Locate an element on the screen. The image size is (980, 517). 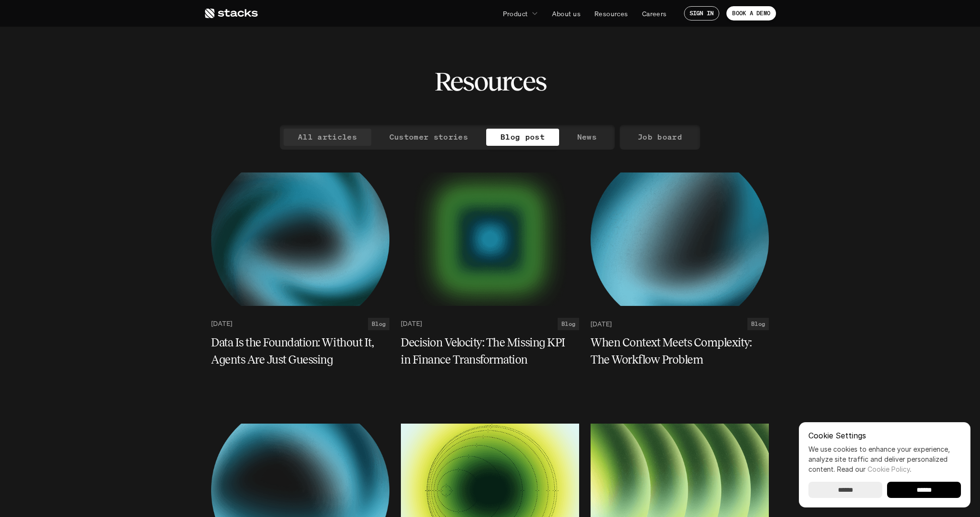
h5: Decision Velocity: The Missing KPI in Finance Transformation is located at coordinates (484, 351).